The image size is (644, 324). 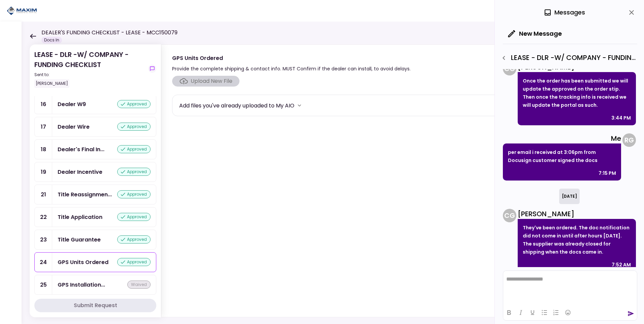 I want to click on div: 16, so click(x=43, y=104).